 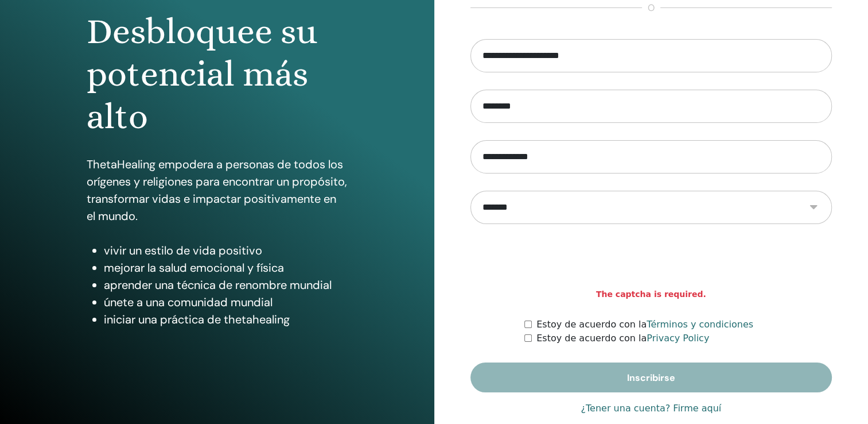 What do you see at coordinates (225, 268) in the screenshot?
I see `li: mejorar la salud emocional y física` at bounding box center [225, 268].